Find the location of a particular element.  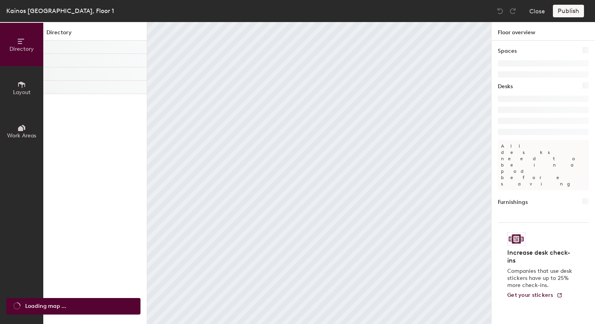

span: Work Areas is located at coordinates (22, 135).